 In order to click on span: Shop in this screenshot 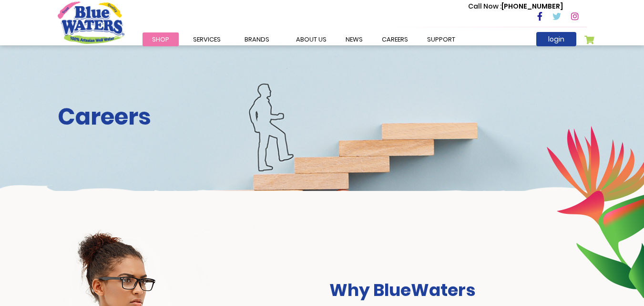, I will do `click(161, 39)`.